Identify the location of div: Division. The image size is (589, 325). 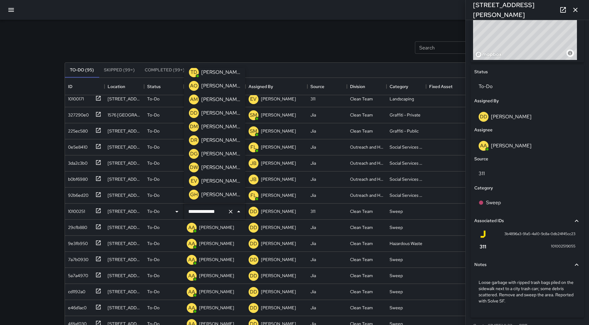
(366, 86).